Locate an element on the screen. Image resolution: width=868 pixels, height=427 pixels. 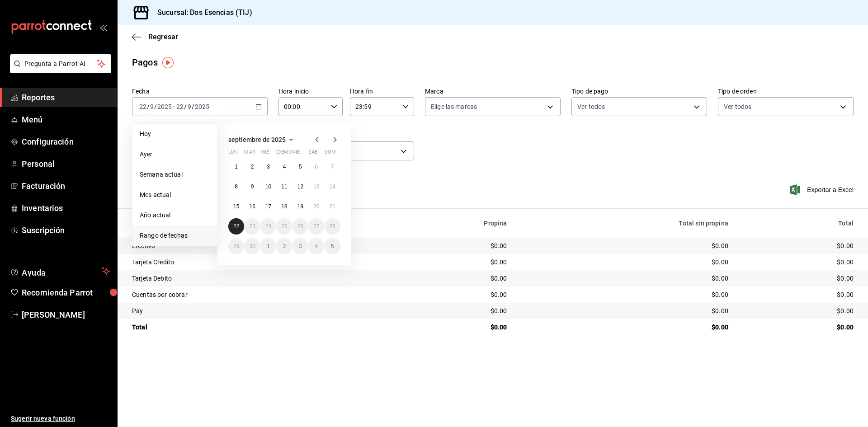
span: Exportar a Excel is located at coordinates (822, 190).